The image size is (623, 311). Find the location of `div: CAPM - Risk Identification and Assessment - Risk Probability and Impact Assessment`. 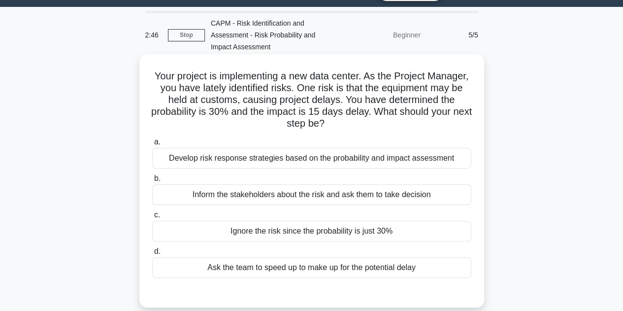

div: CAPM - Risk Identification and Assessment - Risk Probability and Impact Assessment is located at coordinates (272, 35).